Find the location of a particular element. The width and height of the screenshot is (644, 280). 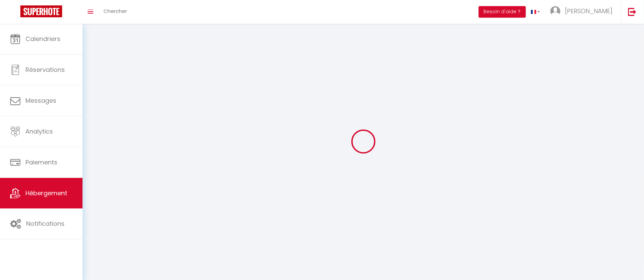

span: Analytics is located at coordinates (39, 131).